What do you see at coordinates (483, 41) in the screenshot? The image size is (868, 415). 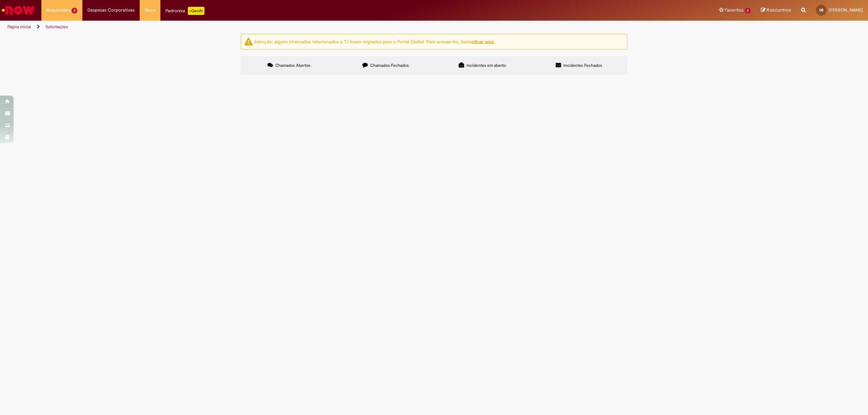 I see `u: clicar aqui.` at bounding box center [483, 41].